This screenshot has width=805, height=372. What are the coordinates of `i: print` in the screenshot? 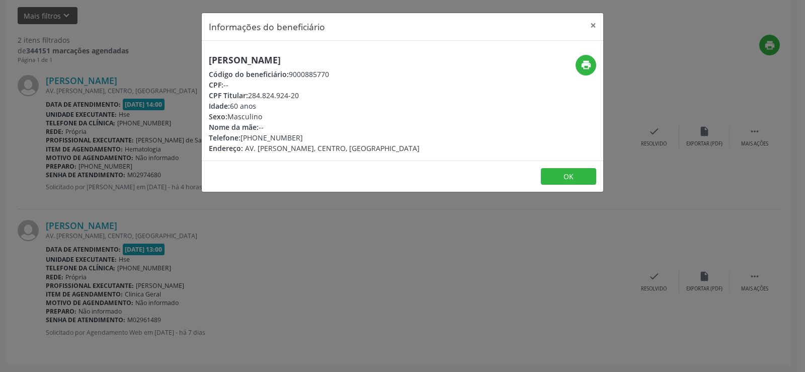 It's located at (586, 65).